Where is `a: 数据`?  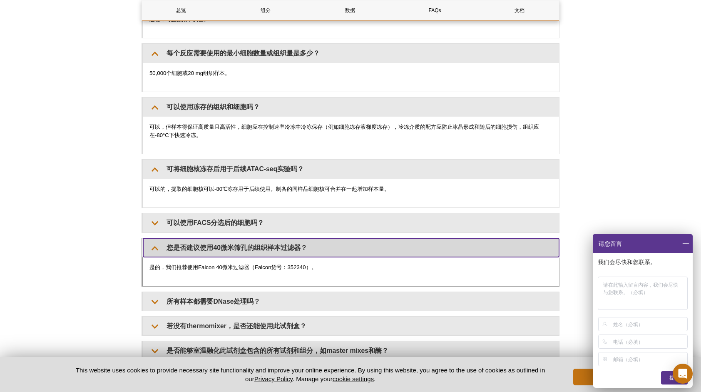
a: 数据 is located at coordinates (350, 10).